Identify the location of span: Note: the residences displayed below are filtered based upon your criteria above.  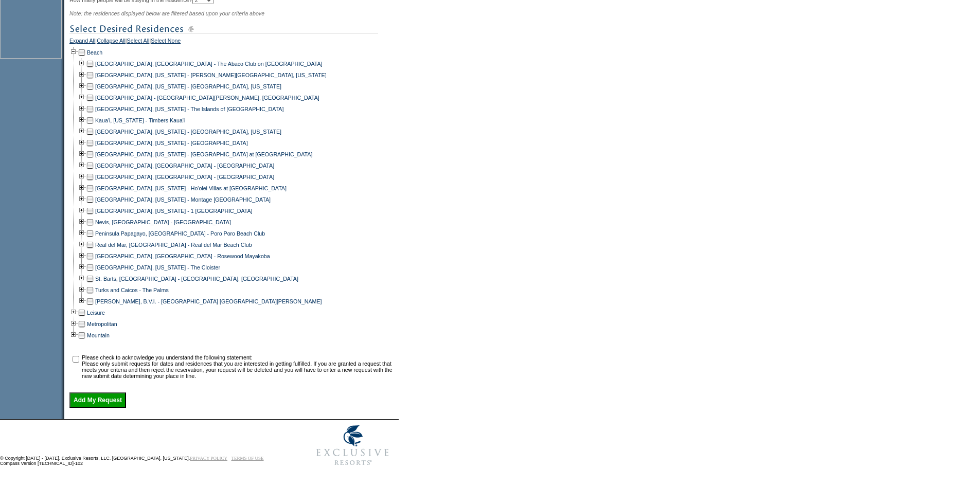
(166, 14).